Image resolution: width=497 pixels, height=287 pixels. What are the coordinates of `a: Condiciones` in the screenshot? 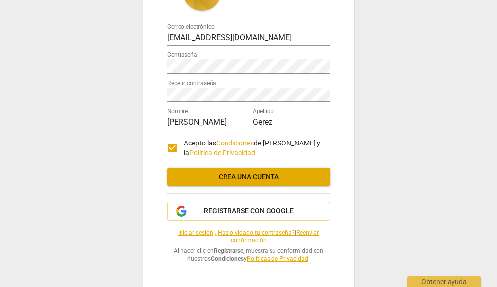 It's located at (235, 143).